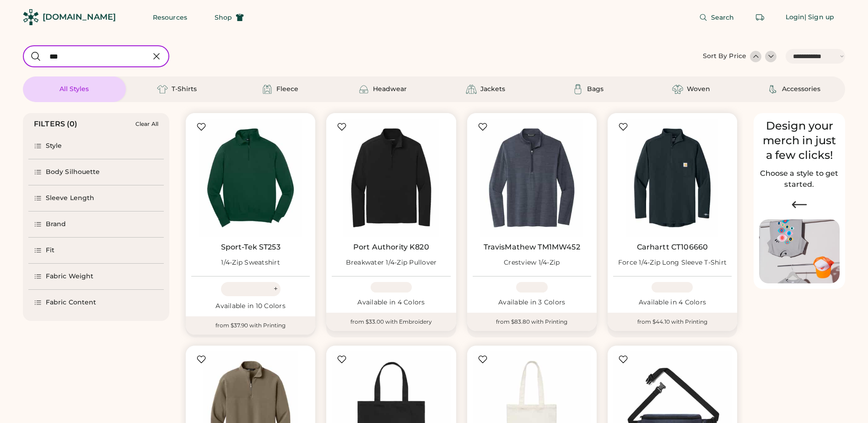 This screenshot has width=868, height=423. I want to click on div: Available in 3 Colors, so click(532, 303).